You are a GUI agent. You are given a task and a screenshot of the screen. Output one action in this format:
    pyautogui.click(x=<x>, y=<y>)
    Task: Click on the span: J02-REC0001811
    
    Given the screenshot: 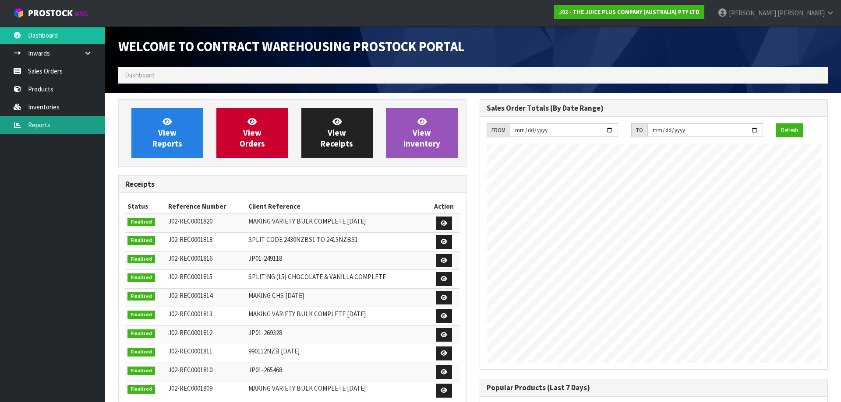 What is the action you would take?
    pyautogui.click(x=190, y=351)
    